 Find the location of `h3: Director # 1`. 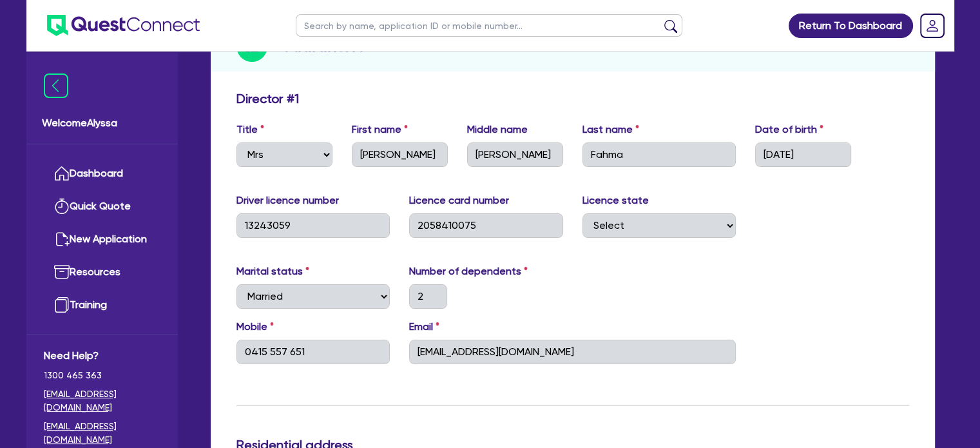

h3: Director # 1 is located at coordinates (267, 99).